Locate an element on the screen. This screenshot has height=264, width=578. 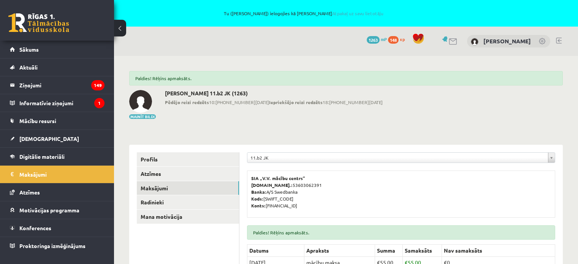
a: Atpakaļ uz savu lietotāju is located at coordinates (358, 13).